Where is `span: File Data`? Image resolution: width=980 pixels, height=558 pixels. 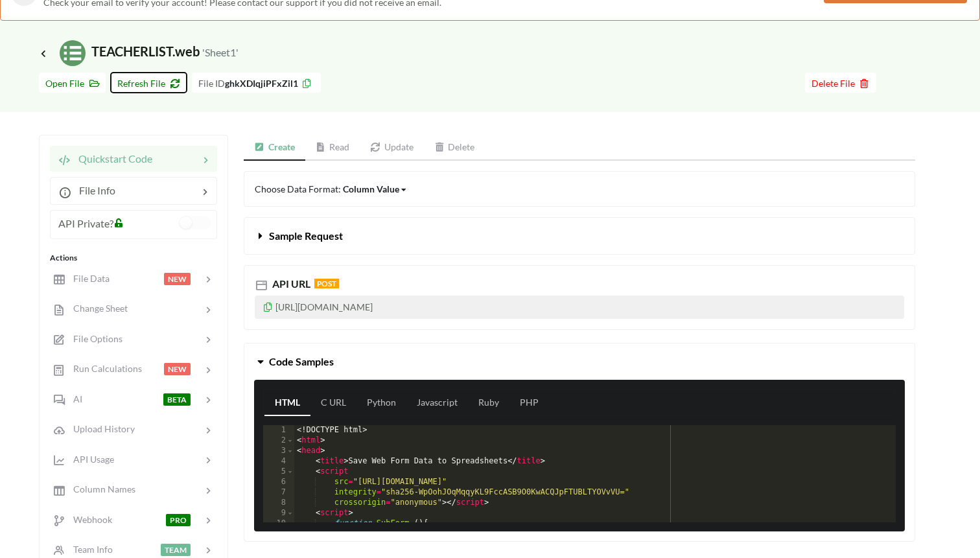
span: File Data is located at coordinates (88, 278).